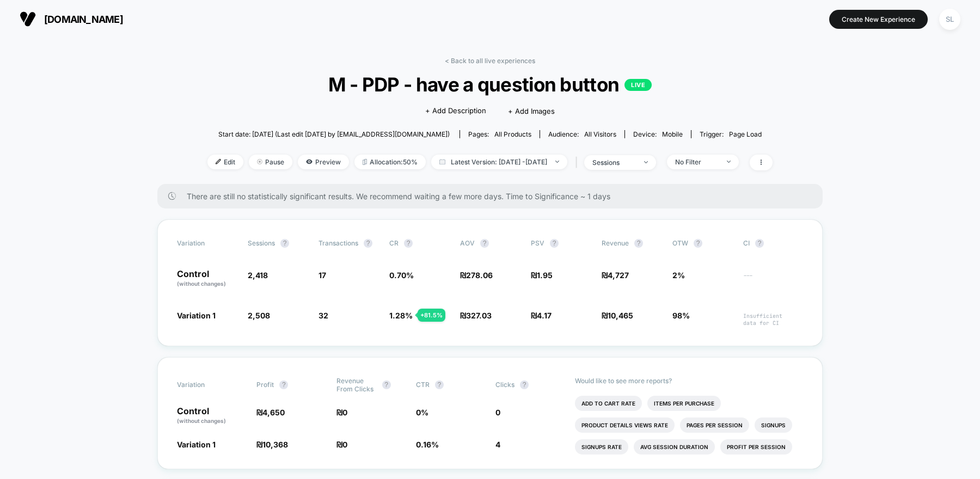  I want to click on li: Items Per Purchase, so click(684, 403).